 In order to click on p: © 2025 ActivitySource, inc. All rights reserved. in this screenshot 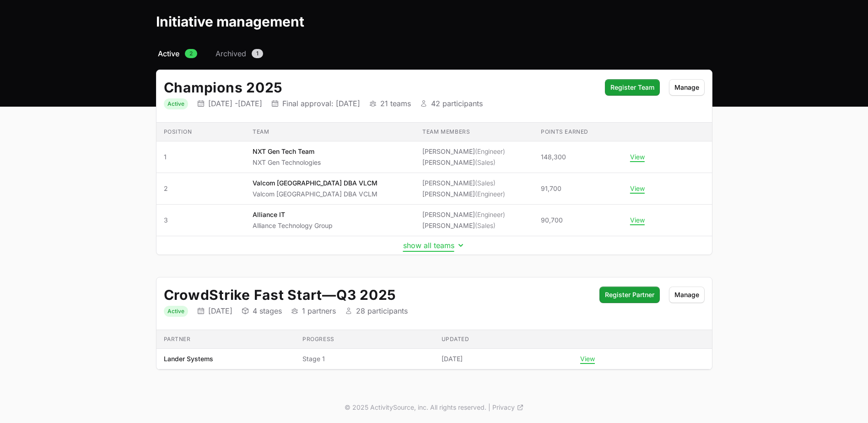, I will do `click(416, 407)`.